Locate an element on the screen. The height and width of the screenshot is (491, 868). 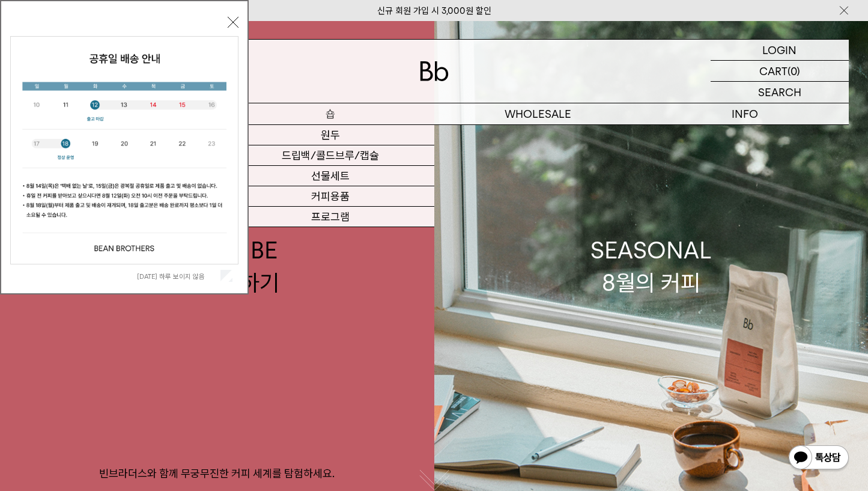
div: SEASONAL 8월의 커피 is located at coordinates (651, 266).